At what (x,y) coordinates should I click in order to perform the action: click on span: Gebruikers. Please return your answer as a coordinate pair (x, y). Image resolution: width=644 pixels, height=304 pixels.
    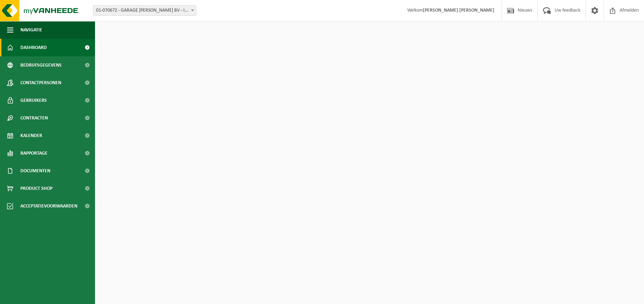
    Looking at the image, I should click on (34, 101).